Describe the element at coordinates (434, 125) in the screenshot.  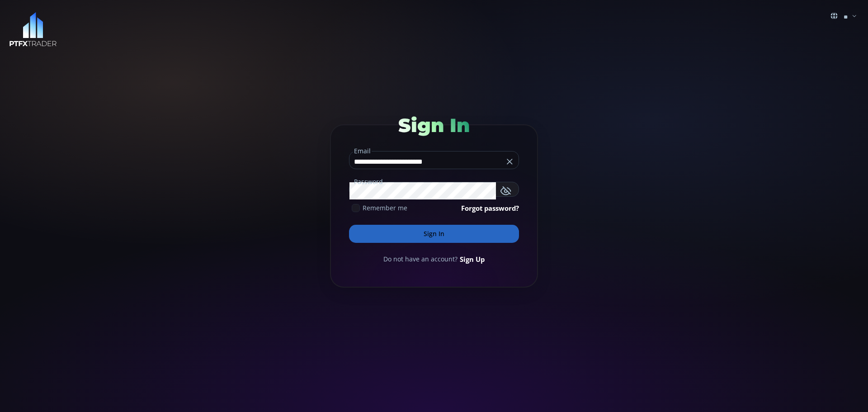
I see `span: Sign In` at that location.